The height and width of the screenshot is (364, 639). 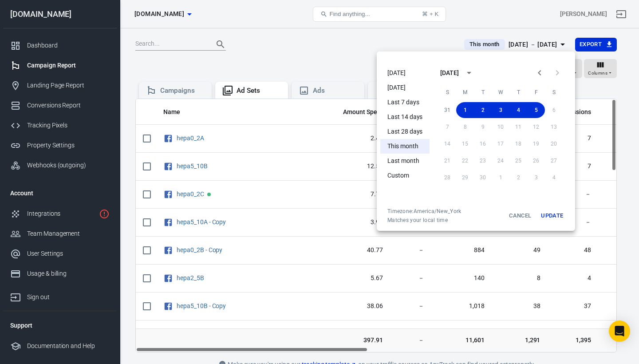 What do you see at coordinates (521, 216) in the screenshot?
I see `button: Cancel` at bounding box center [521, 216].